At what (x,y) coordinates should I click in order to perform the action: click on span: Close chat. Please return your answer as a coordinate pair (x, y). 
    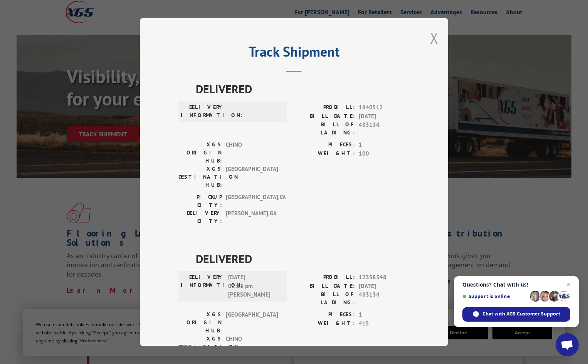
    Looking at the image, I should click on (568, 285).